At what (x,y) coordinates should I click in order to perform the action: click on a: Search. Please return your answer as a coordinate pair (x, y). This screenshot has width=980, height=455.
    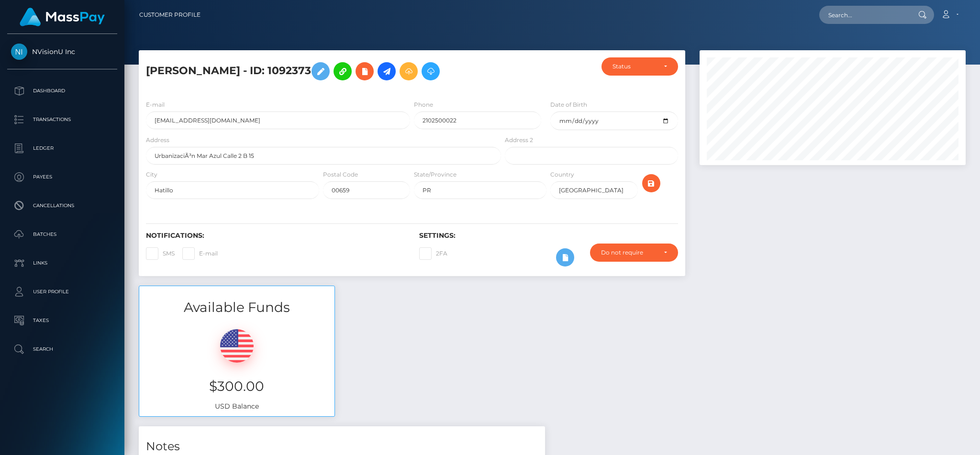
    Looking at the image, I should click on (62, 349).